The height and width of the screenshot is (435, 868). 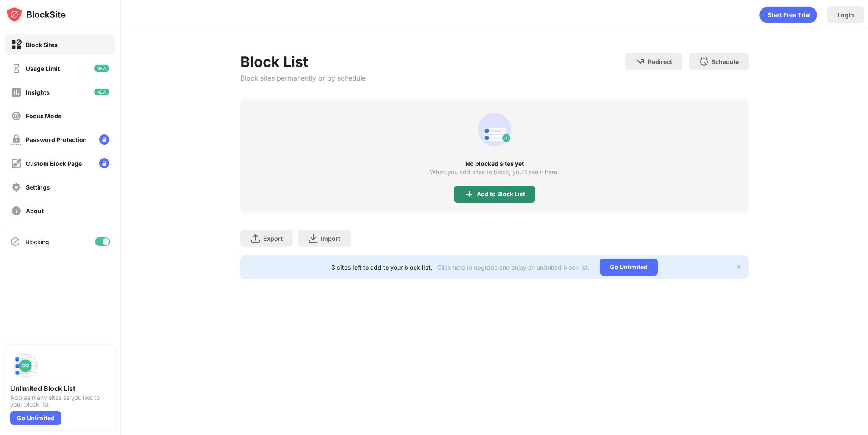 I want to click on div: Click here to upgrade and enjoy an unlimited block list., so click(x=513, y=267).